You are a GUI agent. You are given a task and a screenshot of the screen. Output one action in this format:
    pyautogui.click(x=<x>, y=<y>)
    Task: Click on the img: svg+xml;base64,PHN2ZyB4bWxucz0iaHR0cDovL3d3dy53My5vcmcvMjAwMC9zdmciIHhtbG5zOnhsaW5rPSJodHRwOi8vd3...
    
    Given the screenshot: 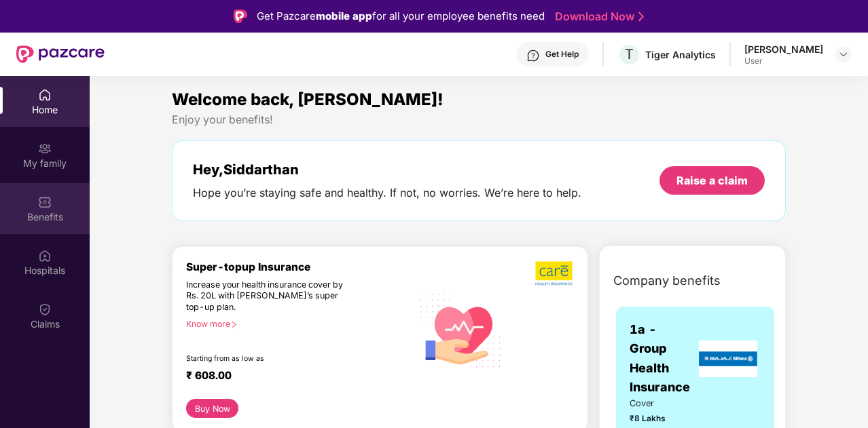 What is the action you would take?
    pyautogui.click(x=461, y=329)
    